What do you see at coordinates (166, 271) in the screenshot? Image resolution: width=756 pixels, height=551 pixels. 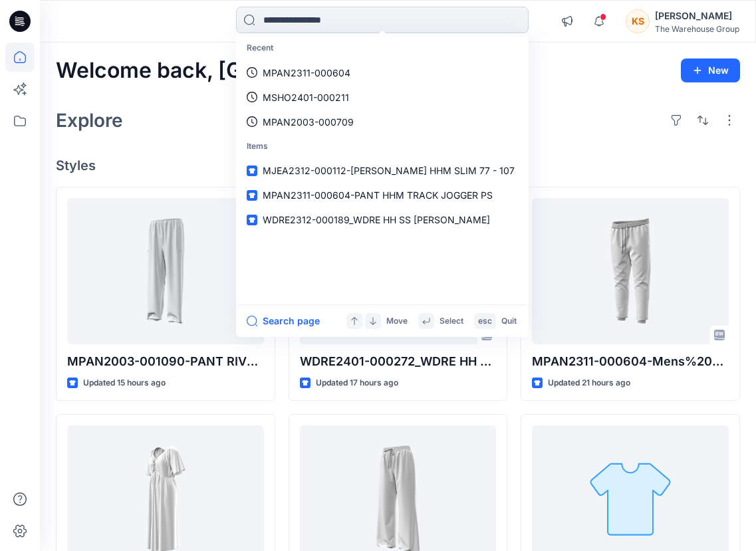 I see `a: MPAN2003-001090-PANT RIVET WATERPROOF` at bounding box center [166, 271].